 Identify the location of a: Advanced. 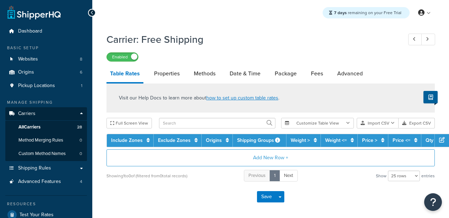
(350, 74).